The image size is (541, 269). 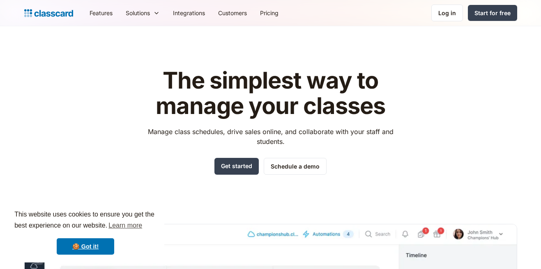 I want to click on a: Features, so click(x=101, y=13).